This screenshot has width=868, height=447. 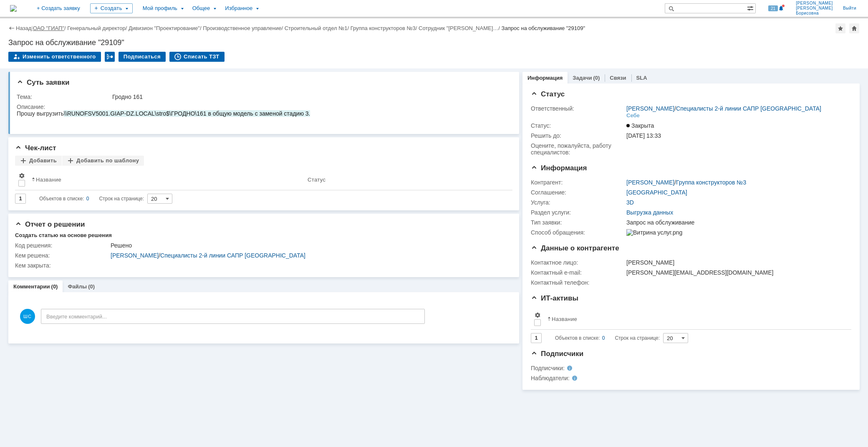 I want to click on div: Соглашение:, so click(x=577, y=192).